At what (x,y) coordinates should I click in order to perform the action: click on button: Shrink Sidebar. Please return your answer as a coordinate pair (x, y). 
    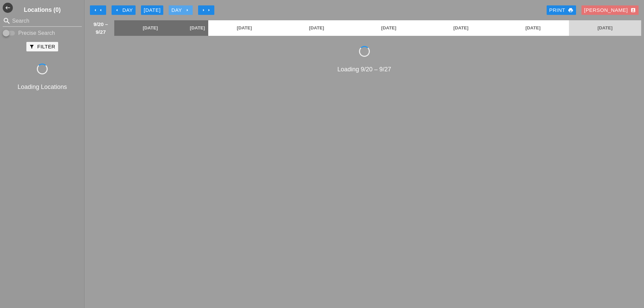
    Looking at the image, I should click on (8, 8).